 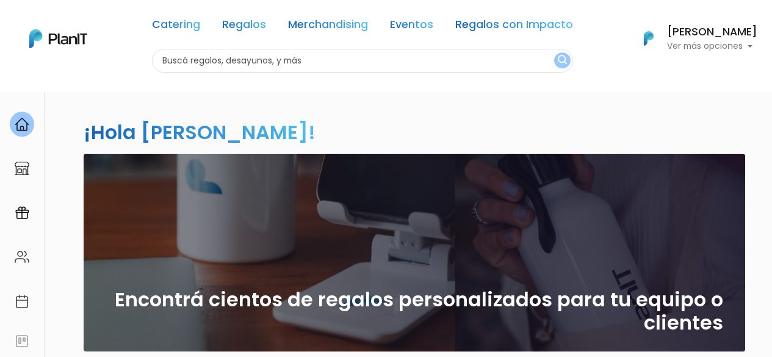 What do you see at coordinates (22, 341) in the screenshot?
I see `img: feedback-78b5a0c8f98aac82b08bfc38622c3050aee476f2c9584af64705fc4e61158814.svg` at bounding box center [22, 341].